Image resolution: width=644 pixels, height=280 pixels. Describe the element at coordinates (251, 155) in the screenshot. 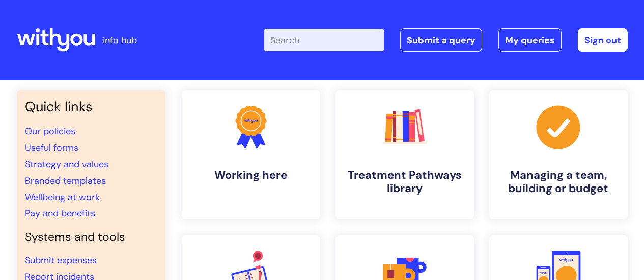

I see `a: Working here` at that location.